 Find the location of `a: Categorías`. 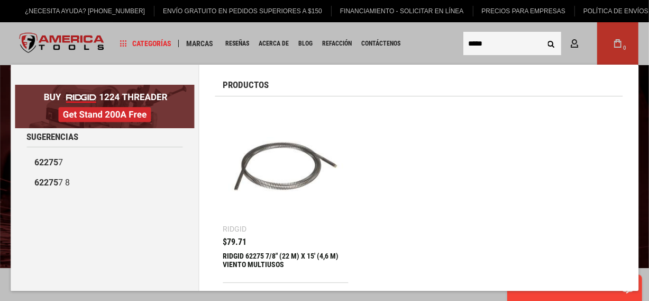

a: Categorías is located at coordinates (145, 43).